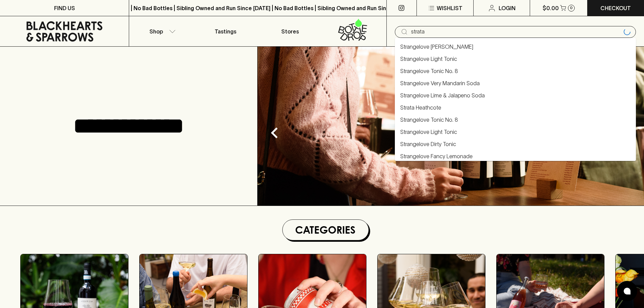 The height and width of the screenshot is (308, 644). I want to click on p: Tastings, so click(225, 31).